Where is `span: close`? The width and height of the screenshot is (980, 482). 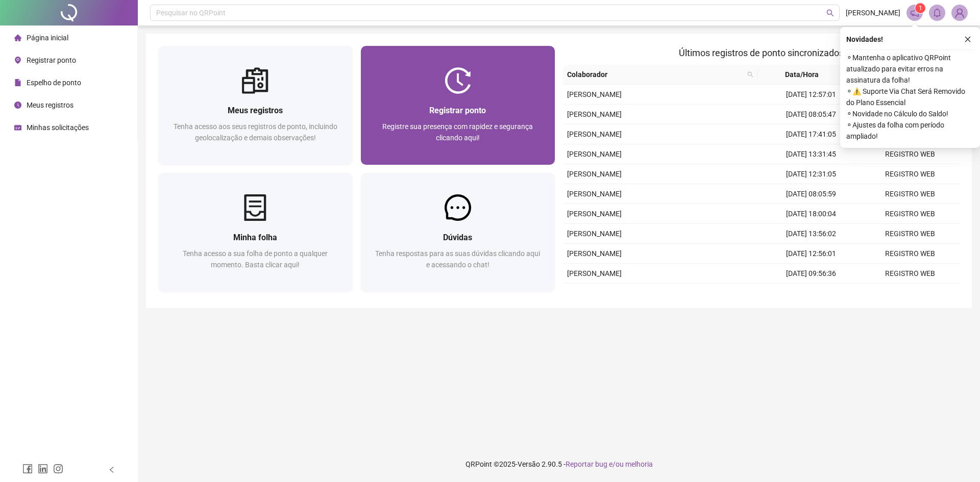 span: close is located at coordinates (968, 39).